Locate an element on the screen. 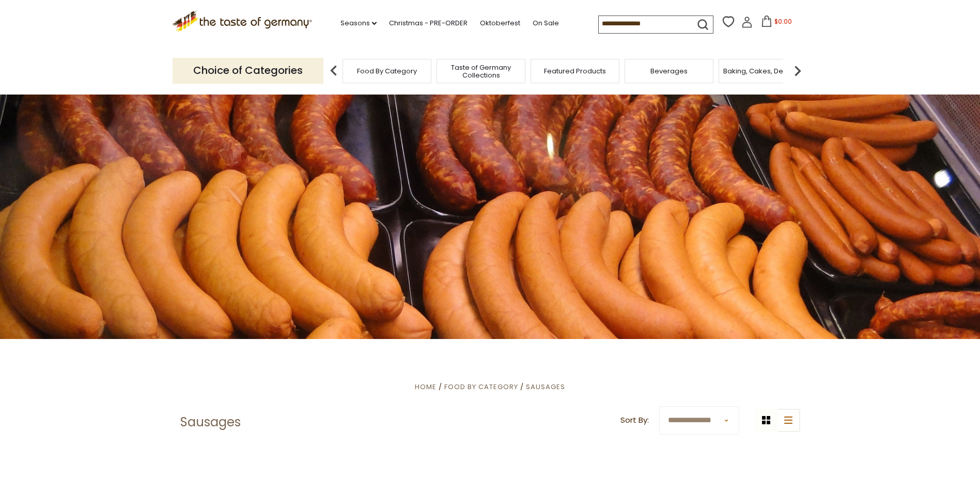 This screenshot has width=980, height=493. span: Home is located at coordinates (426, 387).